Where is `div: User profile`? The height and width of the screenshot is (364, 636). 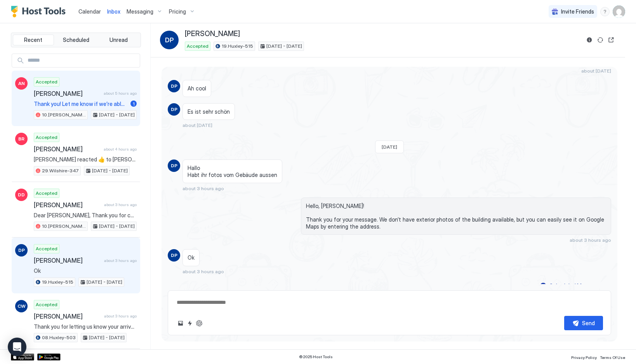 div: User profile is located at coordinates (619, 12).